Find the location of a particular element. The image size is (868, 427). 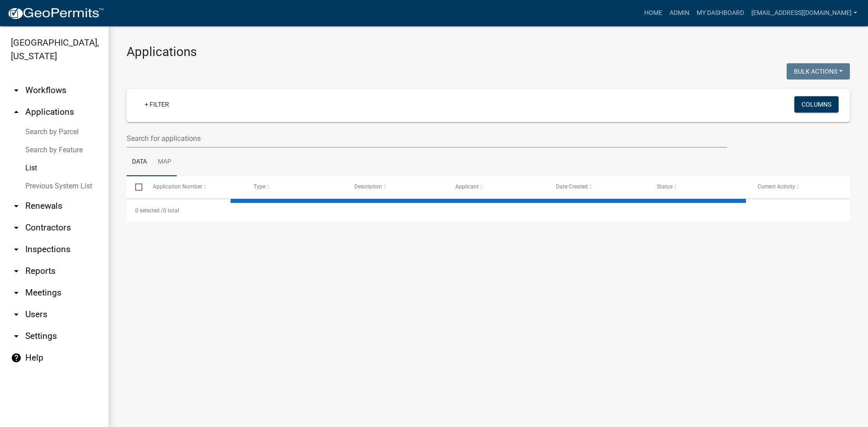

datatable-header-cell: Application Number is located at coordinates (194, 187).